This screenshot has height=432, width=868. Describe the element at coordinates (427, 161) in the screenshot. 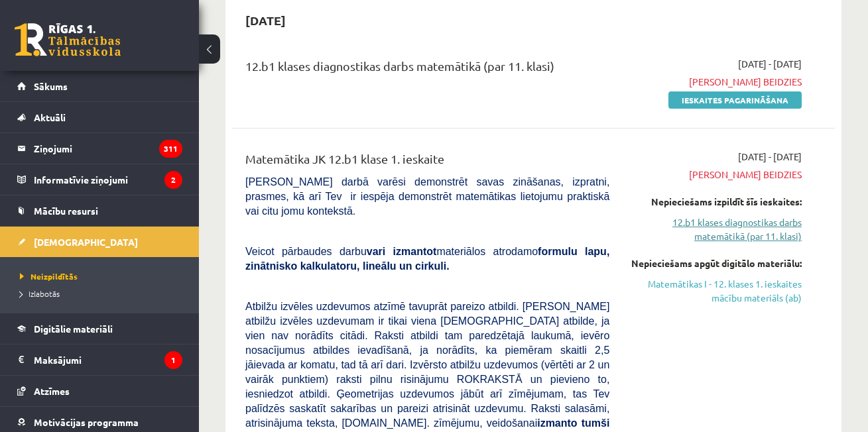

I see `div: Matemātika JK 12.b1 klase 1. ieskaite` at that location.